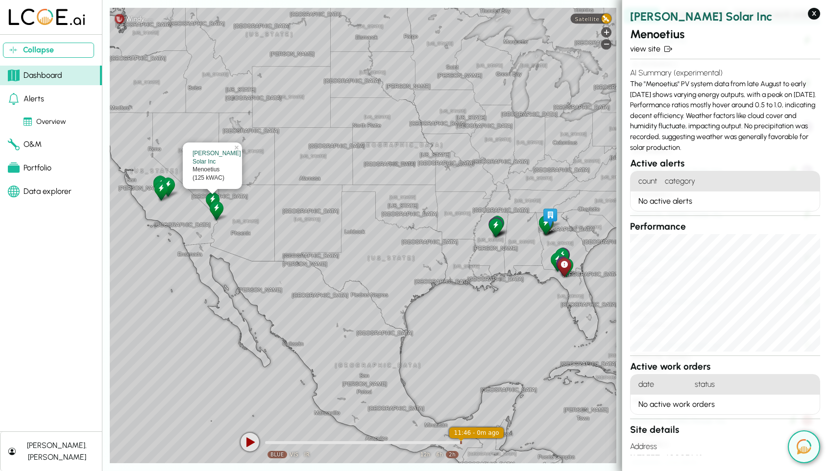 This screenshot has height=471, width=828. What do you see at coordinates (814, 14) in the screenshot?
I see `button: X` at bounding box center [814, 14].